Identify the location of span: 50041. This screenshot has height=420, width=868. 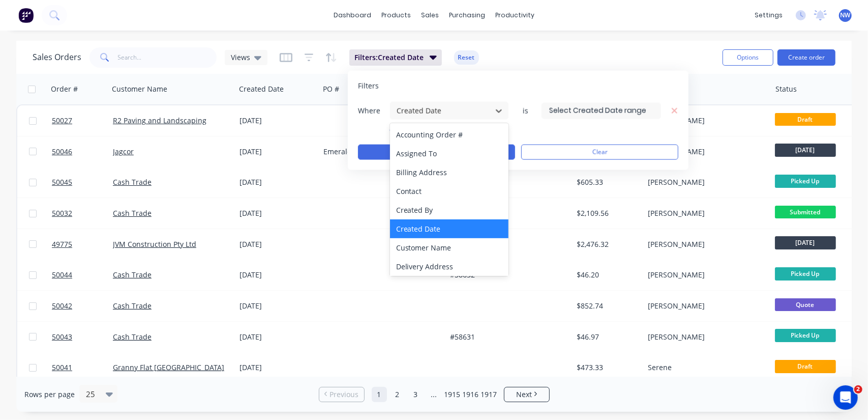
(62, 367).